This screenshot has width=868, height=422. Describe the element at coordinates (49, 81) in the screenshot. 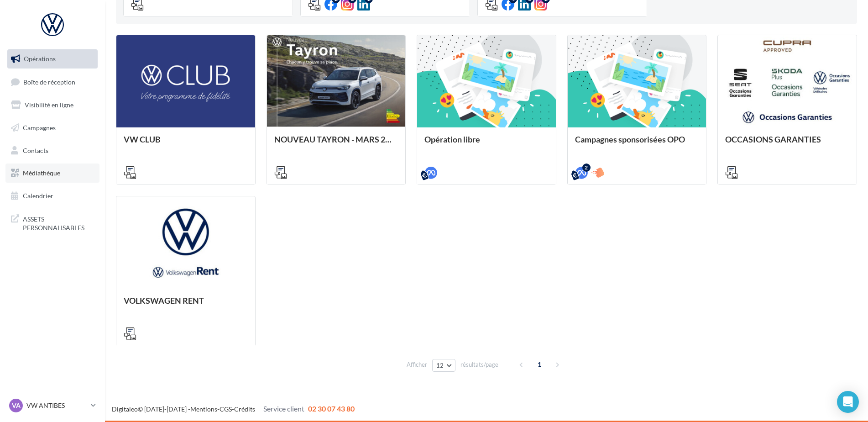

I see `span: Boîte de réception` at that location.